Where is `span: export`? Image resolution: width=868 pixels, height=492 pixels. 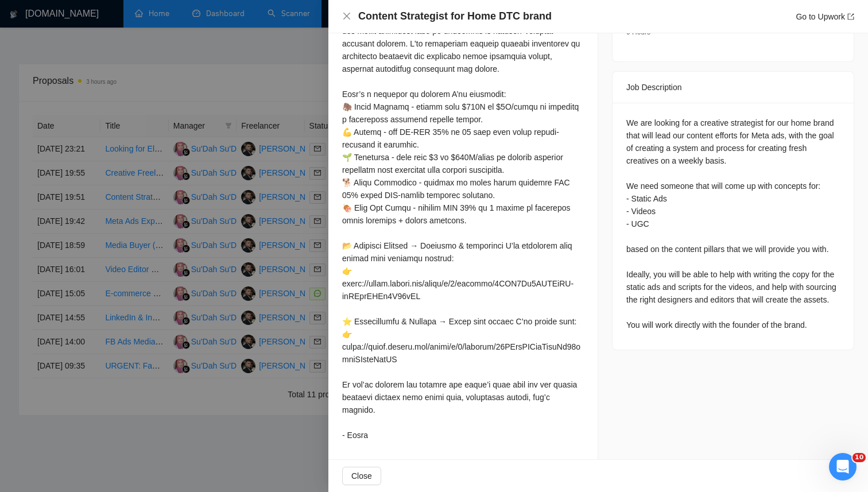
span: export is located at coordinates (851, 17).